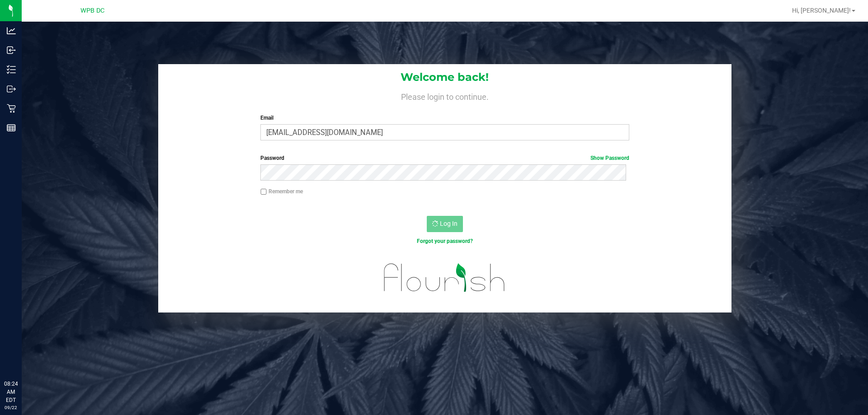 Image resolution: width=868 pixels, height=415 pixels. What do you see at coordinates (12, 31) in the screenshot?
I see `inline-svg: Analytics` at bounding box center [12, 31].